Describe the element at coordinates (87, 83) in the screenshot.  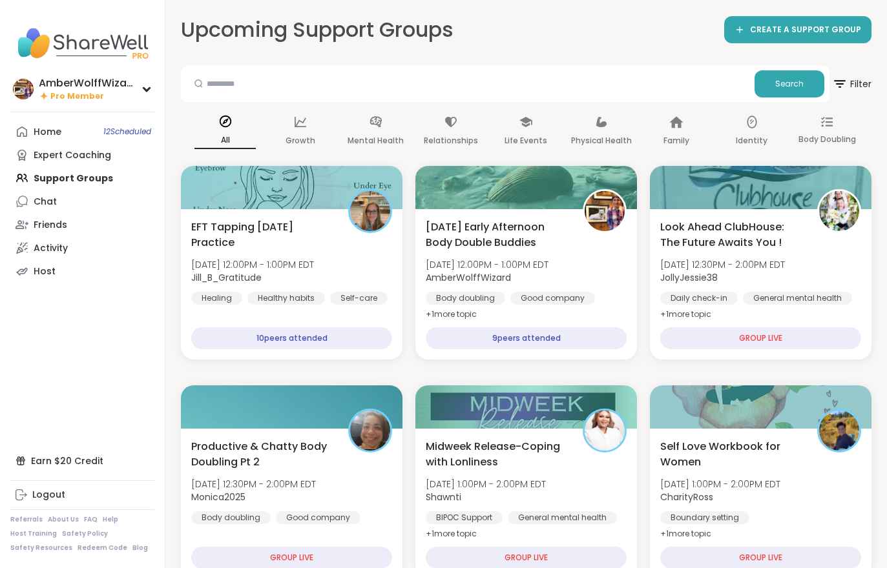
I see `div: AmberWolffWizard` at that location.